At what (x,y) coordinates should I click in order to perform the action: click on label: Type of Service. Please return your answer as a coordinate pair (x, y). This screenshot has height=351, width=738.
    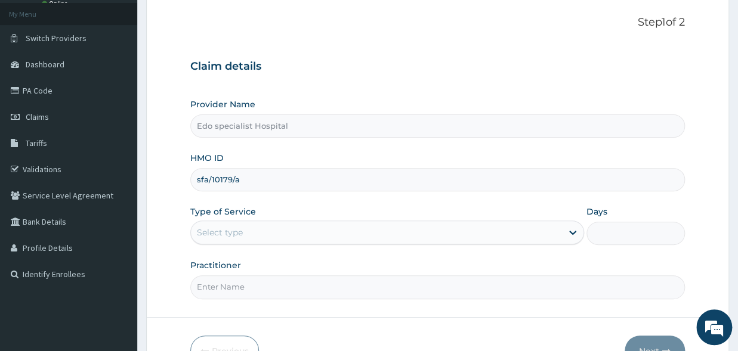
    Looking at the image, I should click on (223, 212).